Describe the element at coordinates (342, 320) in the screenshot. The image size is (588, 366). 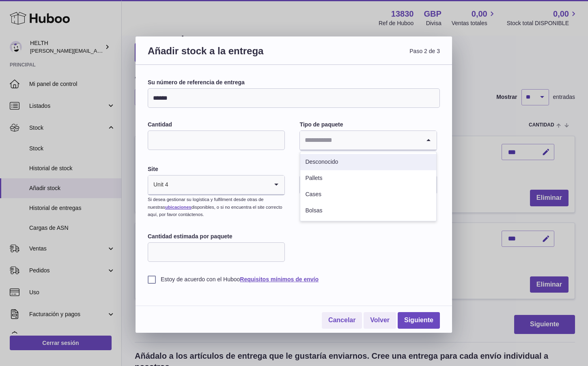
I see `a: Cancelar` at that location.